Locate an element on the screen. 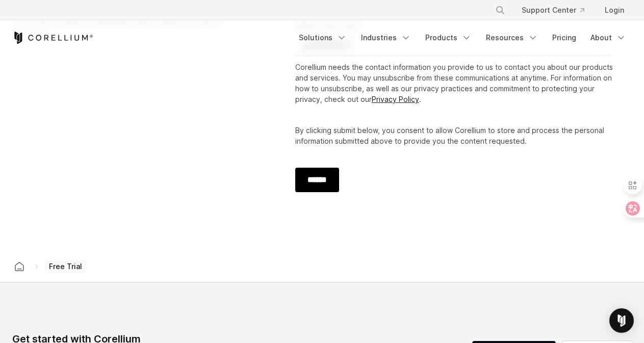  a: Corellium Home is located at coordinates (53, 38).